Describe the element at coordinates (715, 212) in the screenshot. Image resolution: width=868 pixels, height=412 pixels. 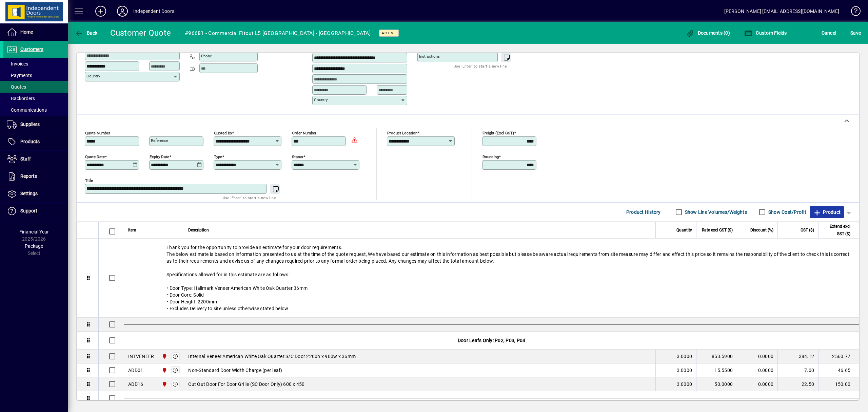
I see `label: Show Line Volumes/Weights` at that location.